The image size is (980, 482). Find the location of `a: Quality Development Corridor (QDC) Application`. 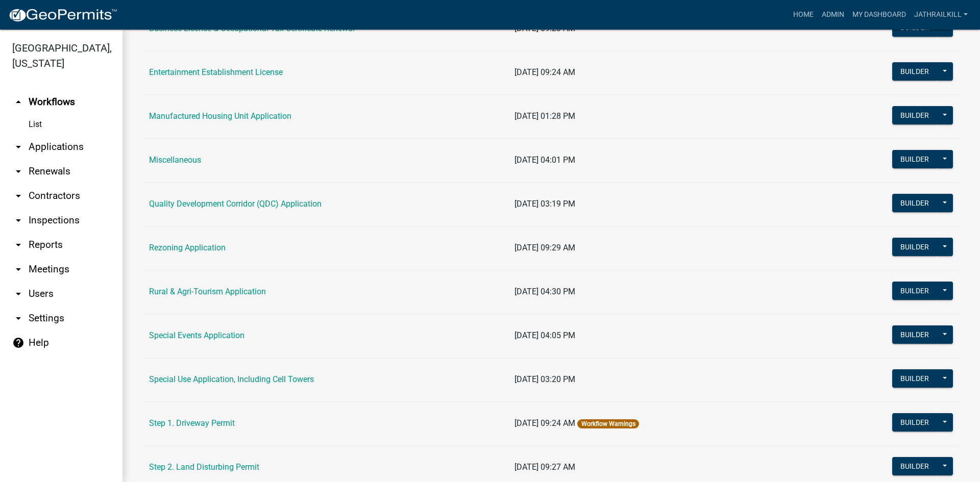

a: Quality Development Corridor (QDC) Application is located at coordinates (235, 203).